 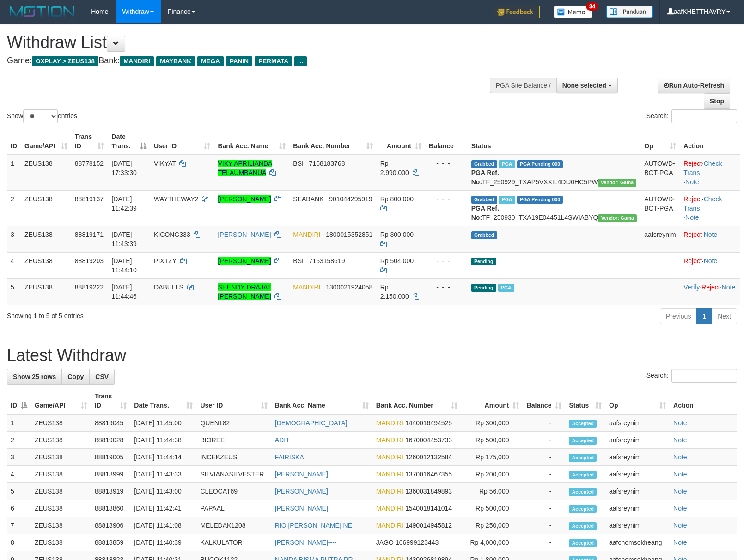 I want to click on td: Rp 4,000,000, so click(x=492, y=543).